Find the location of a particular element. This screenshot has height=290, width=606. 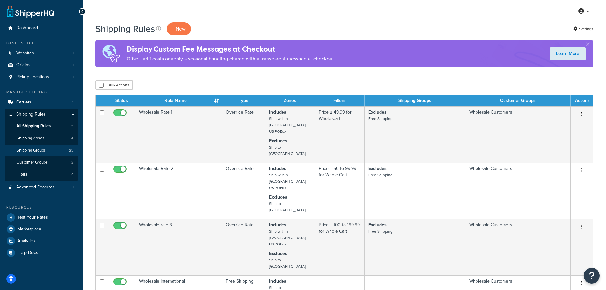

a: Filters 4 is located at coordinates (41, 174).